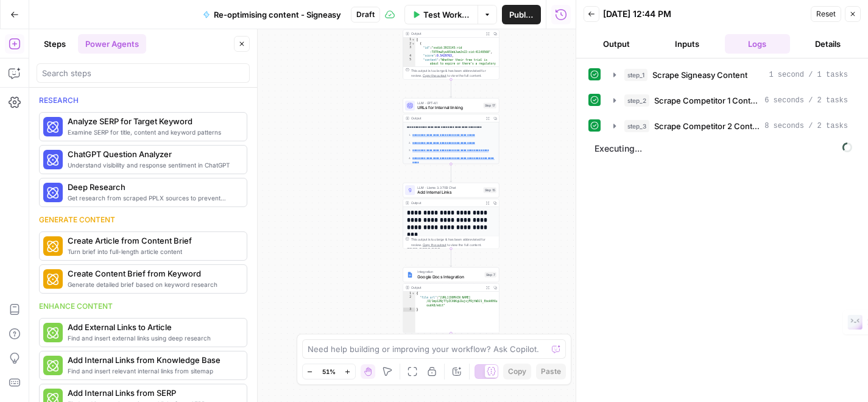 The height and width of the screenshot is (402, 868). What do you see at coordinates (616, 44) in the screenshot?
I see `button: Output` at bounding box center [616, 44].